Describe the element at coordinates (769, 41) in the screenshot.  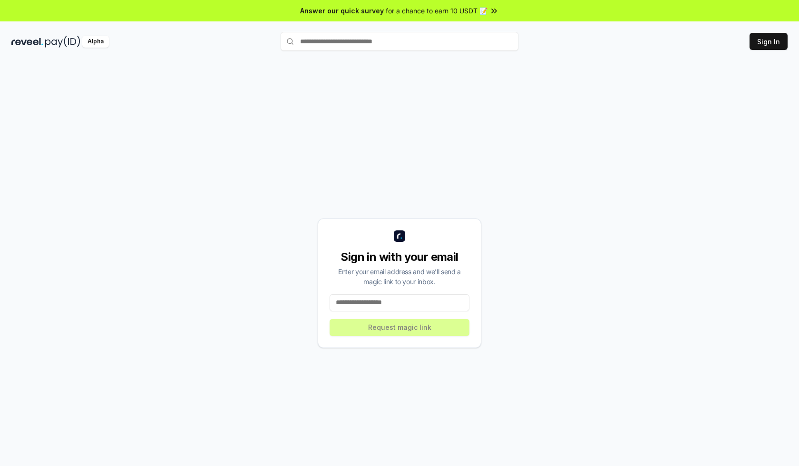
I see `button: Sign In` at that location.